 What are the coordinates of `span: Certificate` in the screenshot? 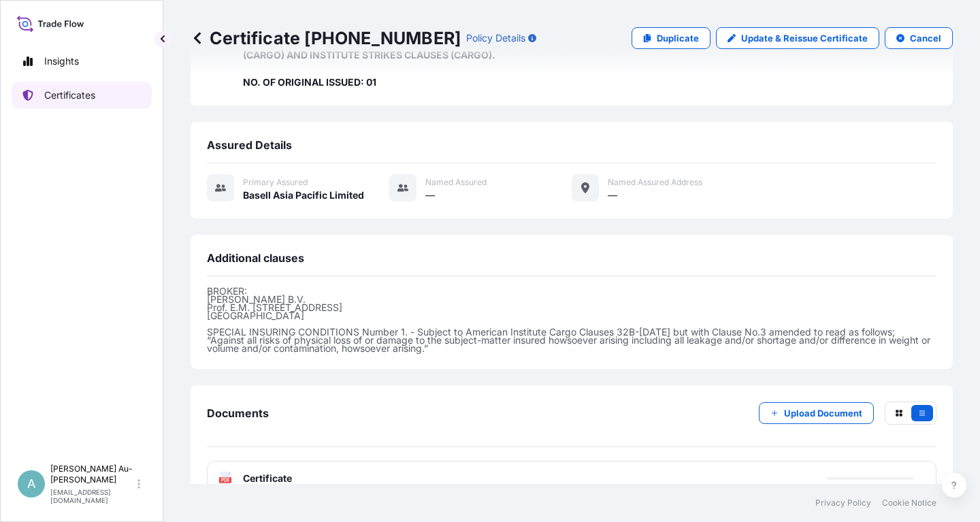 It's located at (267, 479).